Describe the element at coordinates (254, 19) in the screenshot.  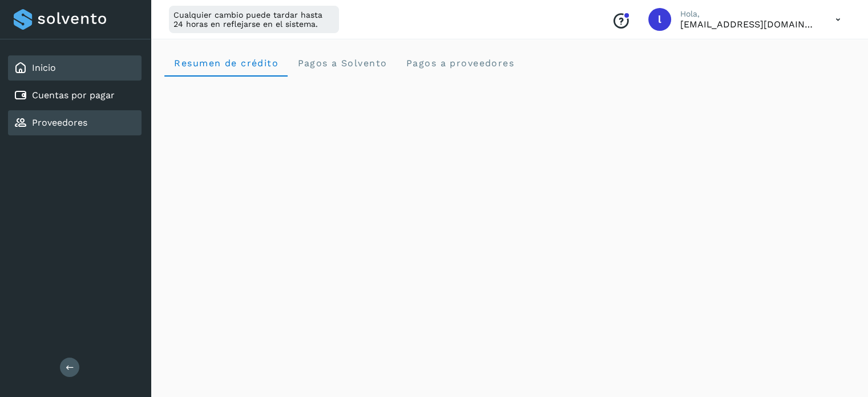
I see `div: Cualquier cambio puede tardar hasta 24 horas en reflejarse en el sistema.` at that location.